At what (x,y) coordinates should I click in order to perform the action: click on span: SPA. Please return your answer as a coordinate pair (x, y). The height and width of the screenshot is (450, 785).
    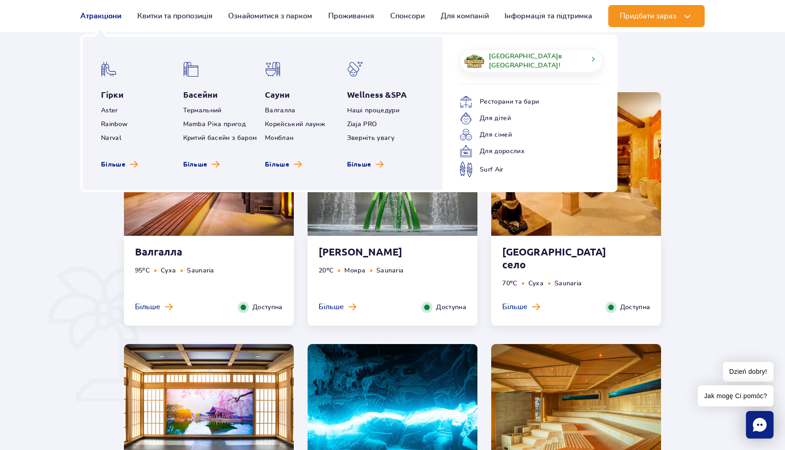
    Looking at the image, I should click on (399, 95).